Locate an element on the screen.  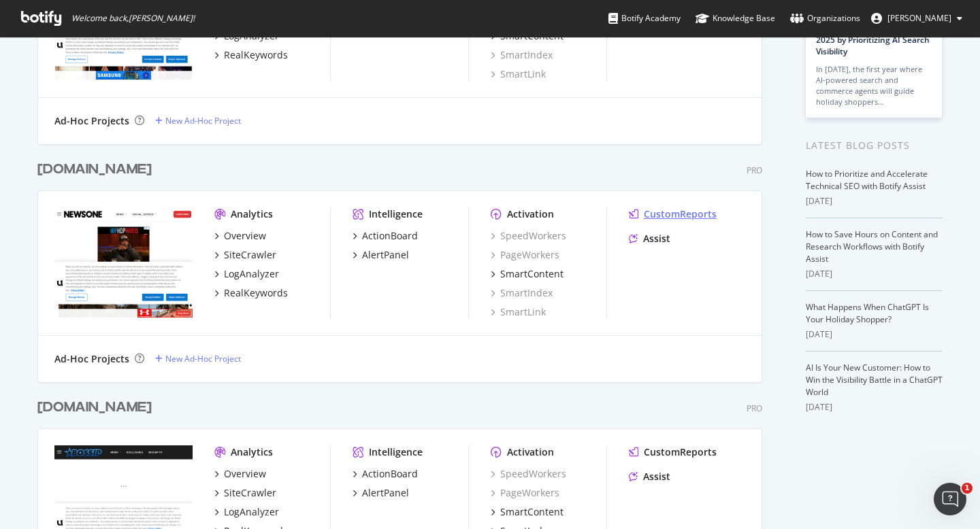
div: Latest Blog Posts is located at coordinates (874, 146).